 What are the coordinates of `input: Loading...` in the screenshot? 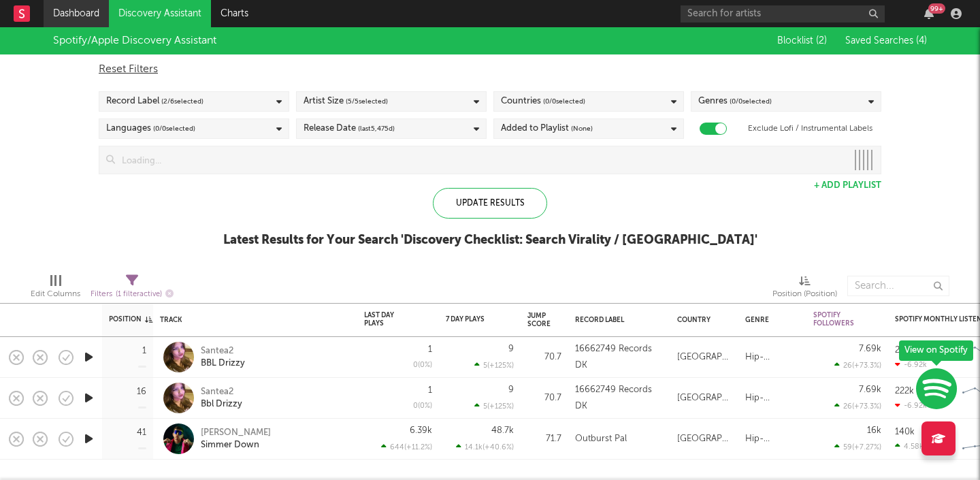 It's located at (481, 160).